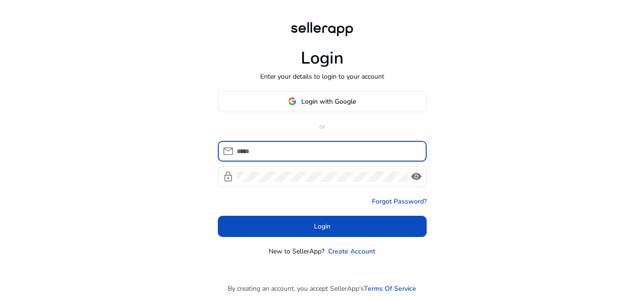 This screenshot has width=644, height=302. What do you see at coordinates (322, 226) in the screenshot?
I see `button: Login` at bounding box center [322, 226].